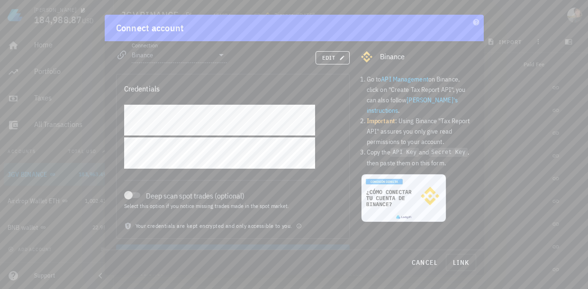 Image resolution: width=588 pixels, height=289 pixels. I want to click on label: Deep scan spot trades (optional), so click(232, 196).